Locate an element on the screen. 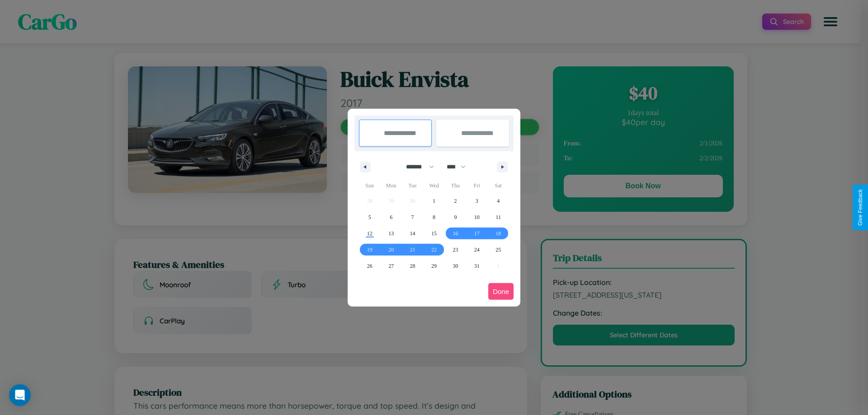  span: 19 is located at coordinates (370, 250).